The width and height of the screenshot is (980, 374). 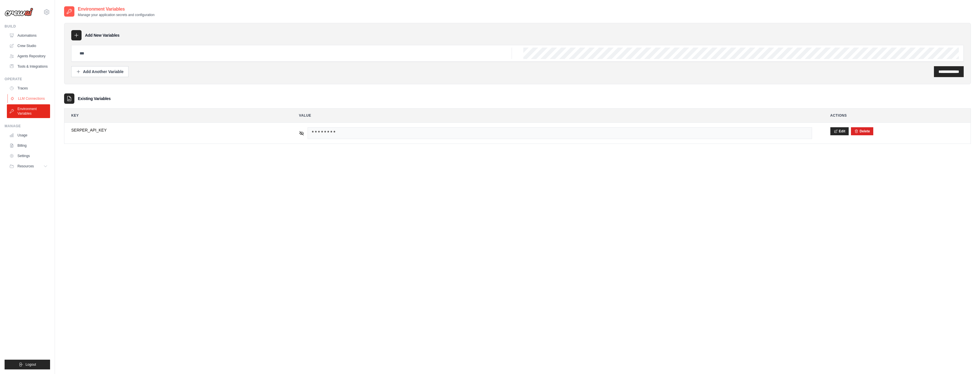 I want to click on p: Manage your application secrets and configuration, so click(x=116, y=15).